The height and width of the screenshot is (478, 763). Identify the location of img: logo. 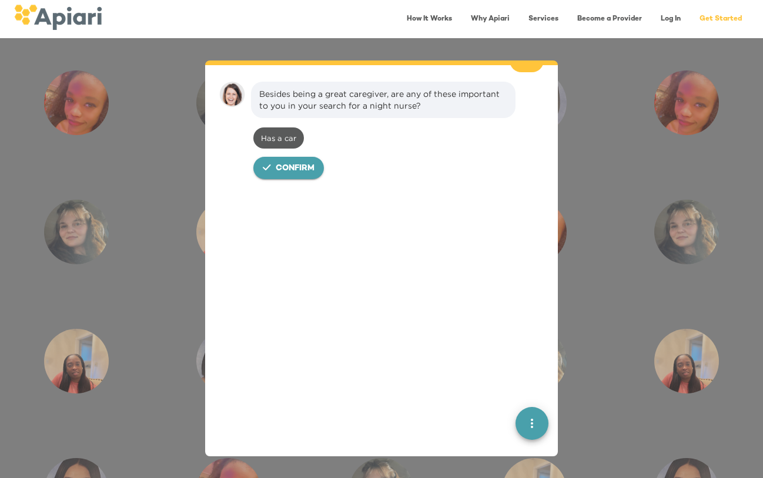
(58, 17).